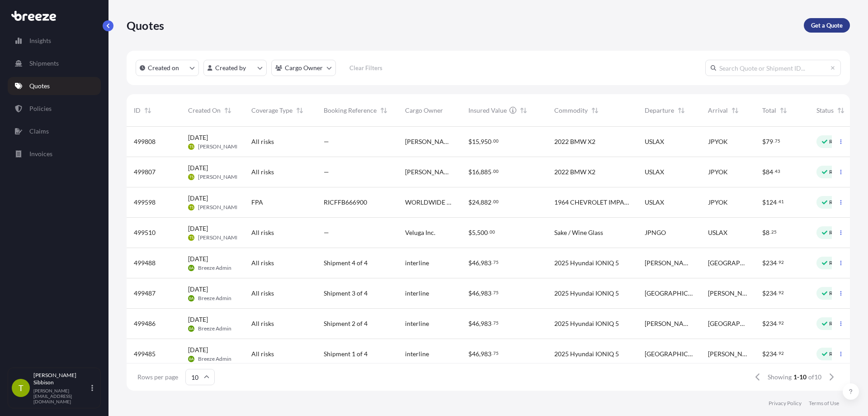  I want to click on span: T, so click(21, 388).